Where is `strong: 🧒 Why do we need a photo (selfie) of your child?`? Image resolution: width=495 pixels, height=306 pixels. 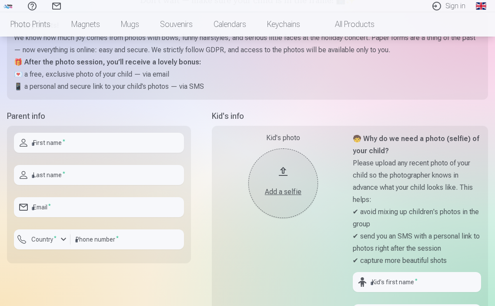 strong: 🧒 Why do we need a photo (selfie) of your child? is located at coordinates (416, 144).